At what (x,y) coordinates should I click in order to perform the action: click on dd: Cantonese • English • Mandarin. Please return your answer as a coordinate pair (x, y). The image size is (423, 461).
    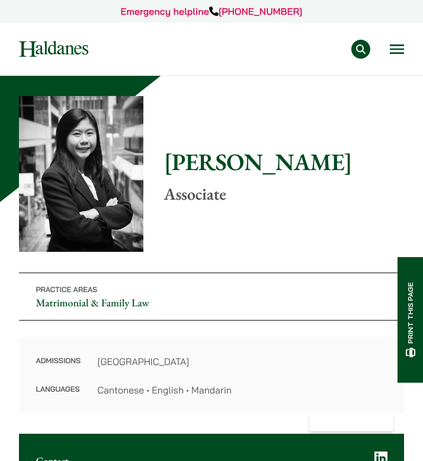
    Looking at the image, I should click on (242, 390).